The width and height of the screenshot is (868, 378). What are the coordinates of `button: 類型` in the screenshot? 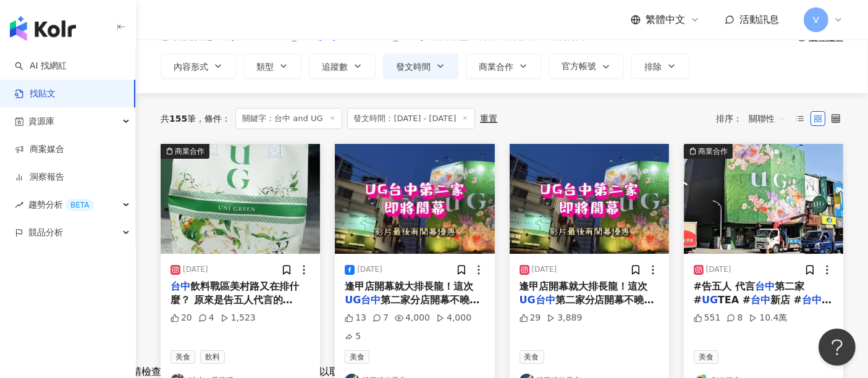 It's located at (272, 66).